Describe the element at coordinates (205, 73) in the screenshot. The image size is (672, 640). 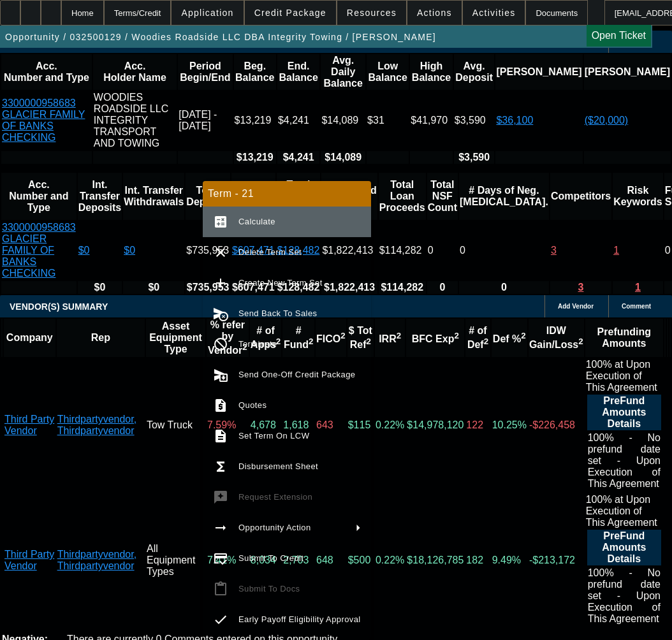
I see `th: Period Begin/End` at that location.